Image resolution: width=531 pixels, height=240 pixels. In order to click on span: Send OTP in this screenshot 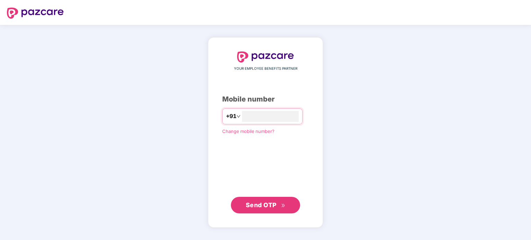, I will do `click(261, 205)`.